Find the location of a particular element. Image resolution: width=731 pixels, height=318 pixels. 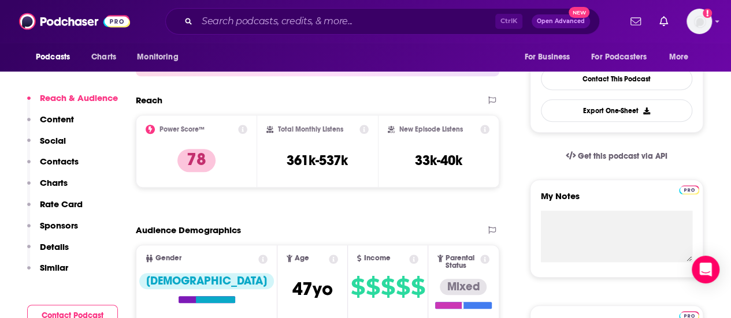

p: Social is located at coordinates (53, 140).